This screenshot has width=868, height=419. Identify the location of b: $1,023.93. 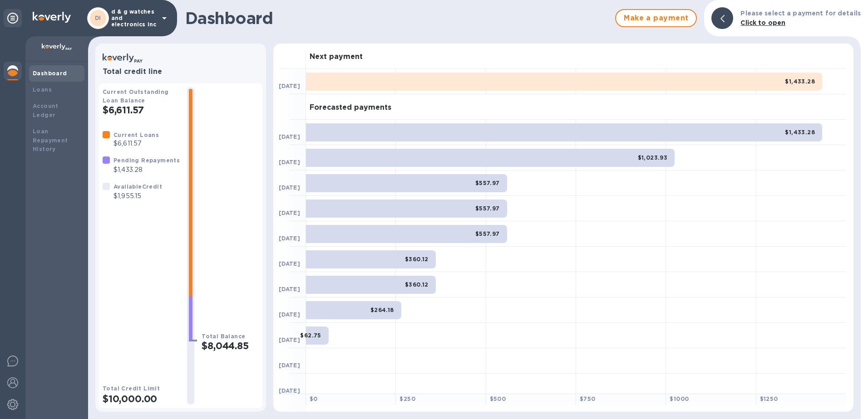
(653, 157).